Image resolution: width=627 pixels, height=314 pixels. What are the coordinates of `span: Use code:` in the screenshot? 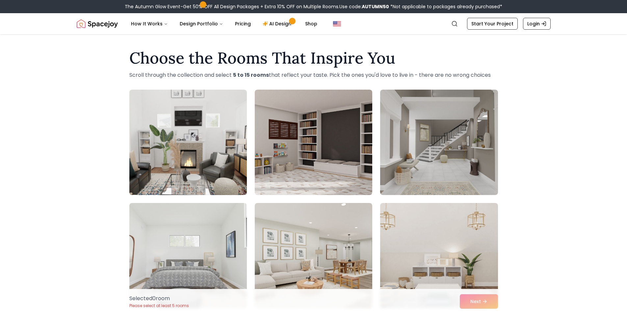 It's located at (364, 7).